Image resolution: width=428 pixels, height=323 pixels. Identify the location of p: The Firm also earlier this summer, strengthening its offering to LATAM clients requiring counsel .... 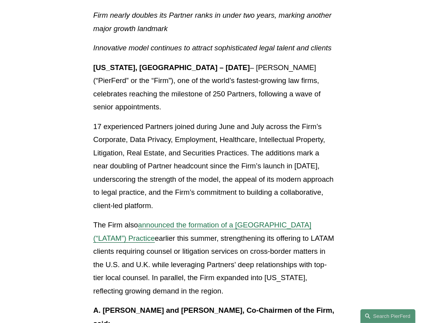
(214, 257).